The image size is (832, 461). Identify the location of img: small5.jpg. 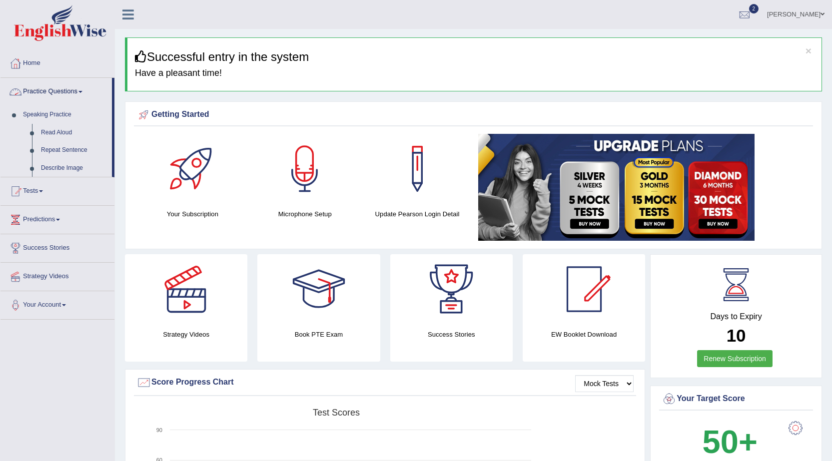
(616, 187).